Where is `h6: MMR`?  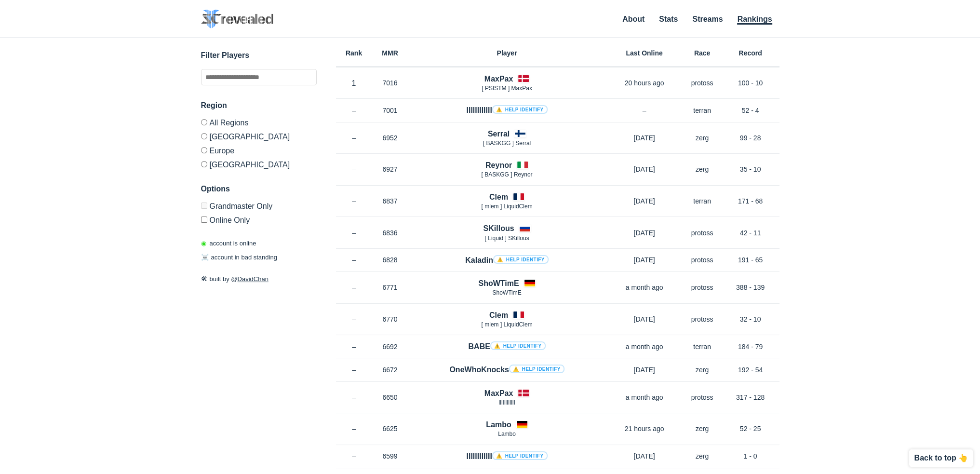
h6: MMR is located at coordinates (390, 53).